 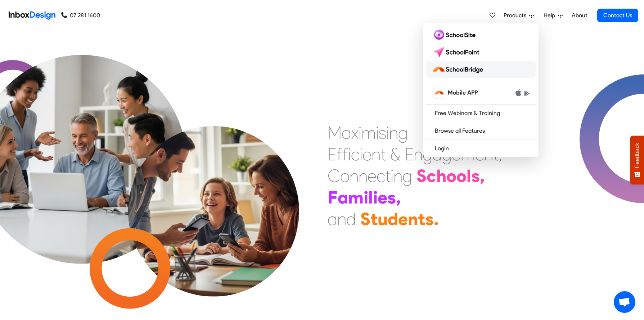 What do you see at coordinates (81, 16) in the screenshot?
I see `a: 07 281 1600` at bounding box center [81, 16].